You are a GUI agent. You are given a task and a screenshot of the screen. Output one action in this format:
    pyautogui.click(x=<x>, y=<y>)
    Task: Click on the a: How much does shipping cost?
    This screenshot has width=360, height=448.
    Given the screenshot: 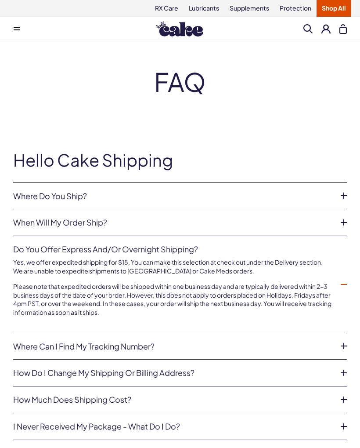 What is the action you would take?
    pyautogui.click(x=173, y=399)
    